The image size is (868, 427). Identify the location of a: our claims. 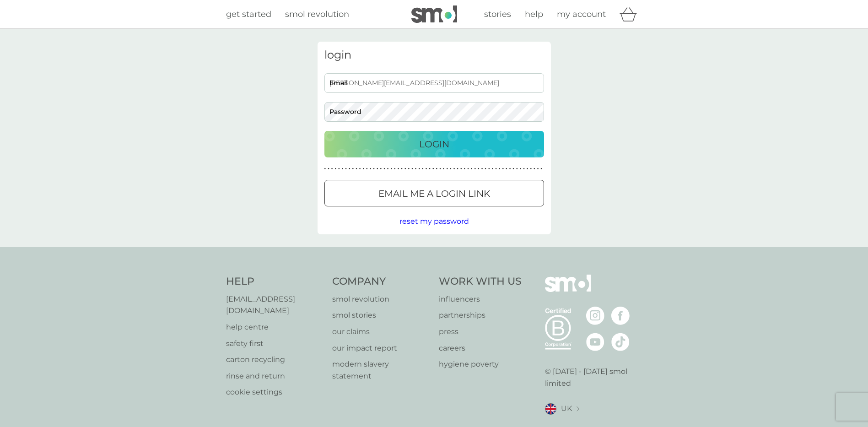
(381, 332).